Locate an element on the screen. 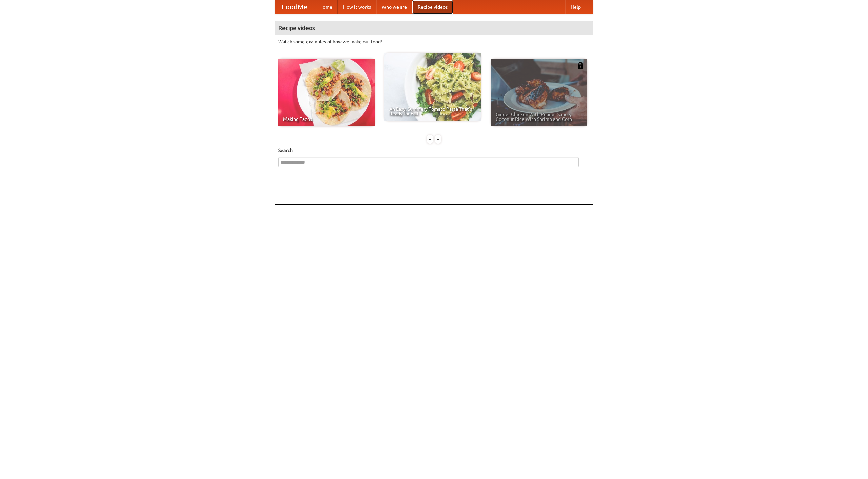  a: Who we are is located at coordinates (394, 7).